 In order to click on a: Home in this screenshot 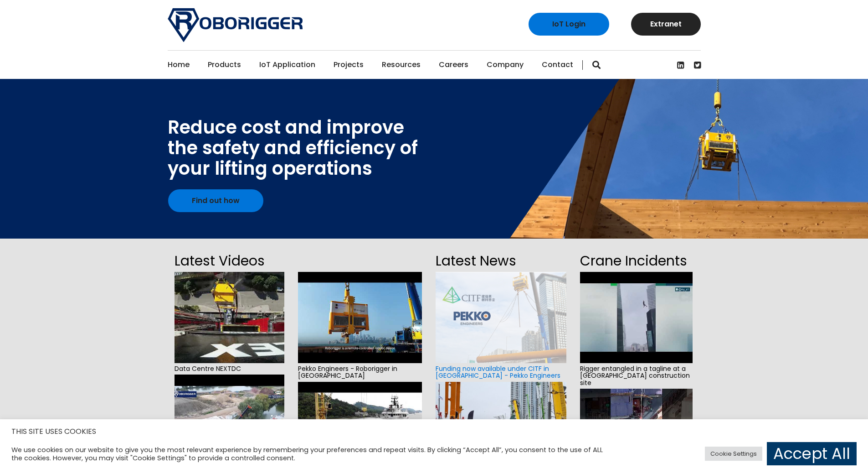, I will do `click(179, 65)`.